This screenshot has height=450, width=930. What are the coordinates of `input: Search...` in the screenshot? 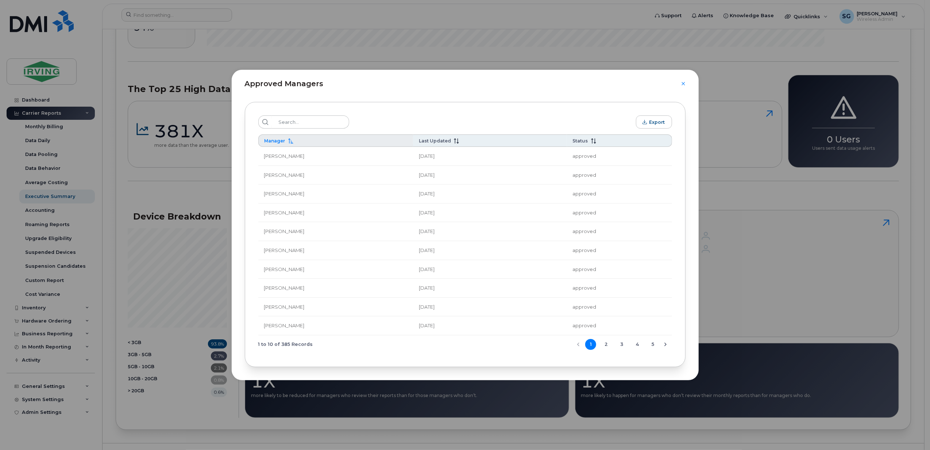 It's located at (311, 122).